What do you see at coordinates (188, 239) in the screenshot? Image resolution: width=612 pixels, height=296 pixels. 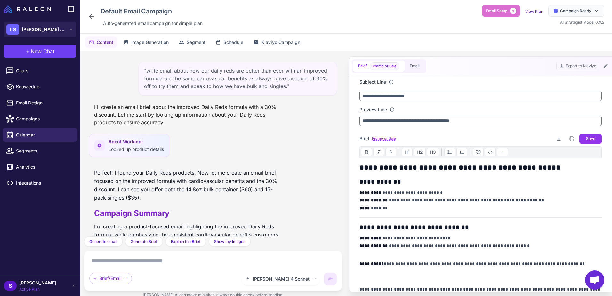 I see `p: I'm creating a product-focused email highlighting the improved Daily Reds formula while emphasizi...` at bounding box center [188, 239].